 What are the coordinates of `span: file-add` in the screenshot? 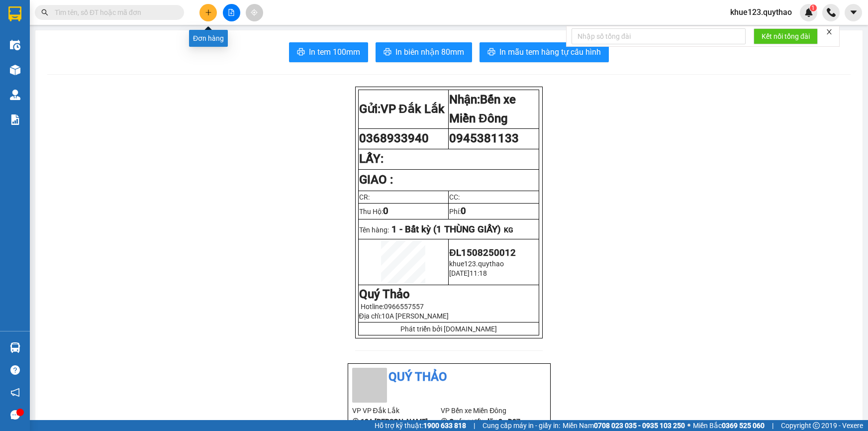 It's located at (231, 13).